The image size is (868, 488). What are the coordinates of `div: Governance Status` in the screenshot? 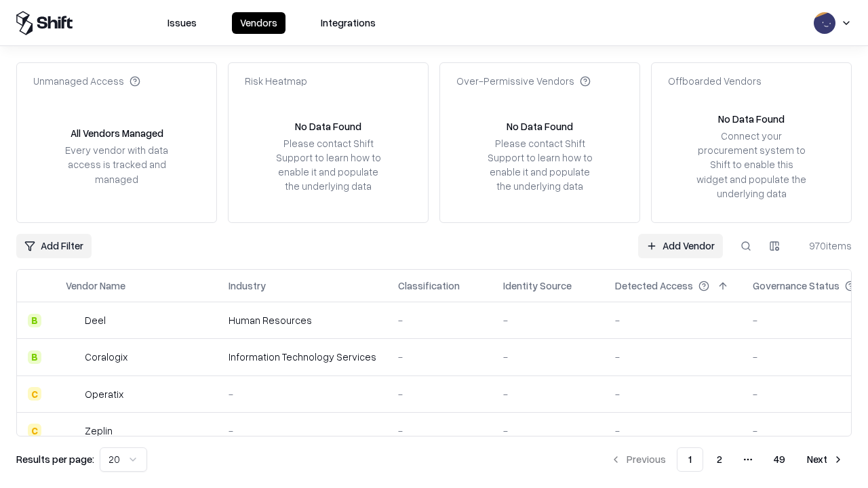 It's located at (796, 285).